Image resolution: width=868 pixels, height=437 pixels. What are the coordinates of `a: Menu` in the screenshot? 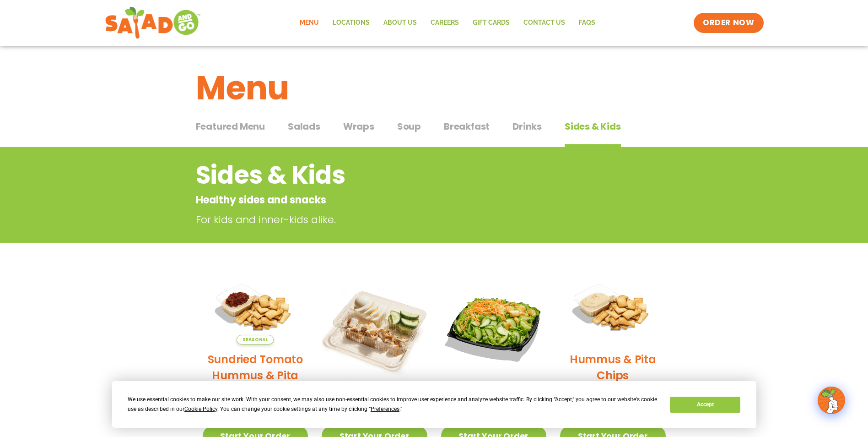 It's located at (309, 23).